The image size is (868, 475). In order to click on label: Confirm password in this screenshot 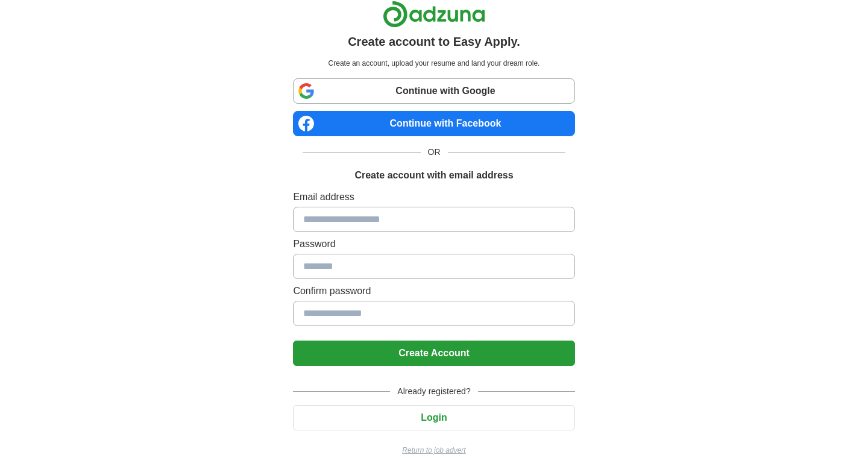, I will do `click(434, 291)`.